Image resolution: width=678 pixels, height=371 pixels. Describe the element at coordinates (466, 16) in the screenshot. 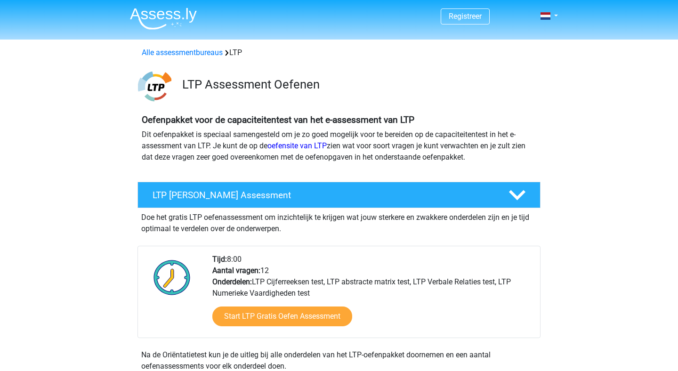

I see `a: Registreer` at that location.